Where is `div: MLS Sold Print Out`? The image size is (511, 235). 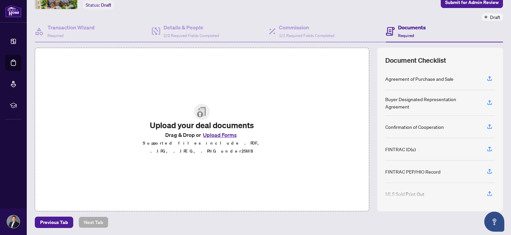
div: MLS Sold Print Out is located at coordinates (404, 194).